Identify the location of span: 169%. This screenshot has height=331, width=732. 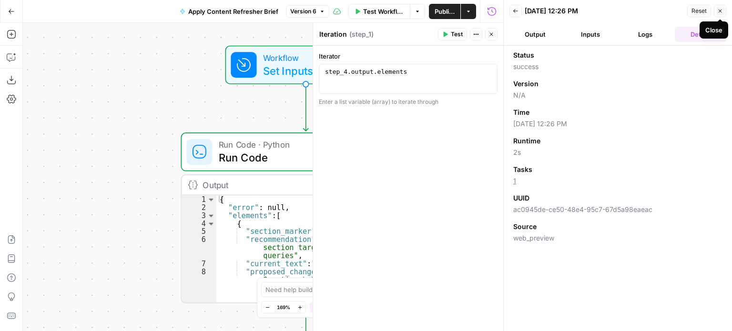
(283, 307).